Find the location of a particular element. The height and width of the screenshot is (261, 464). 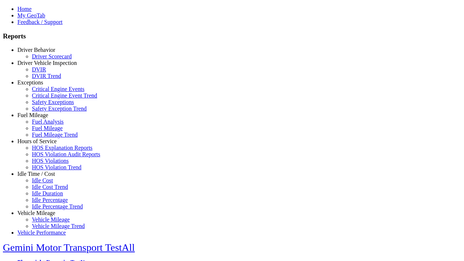

a: HOS Violation Trend is located at coordinates (57, 167).